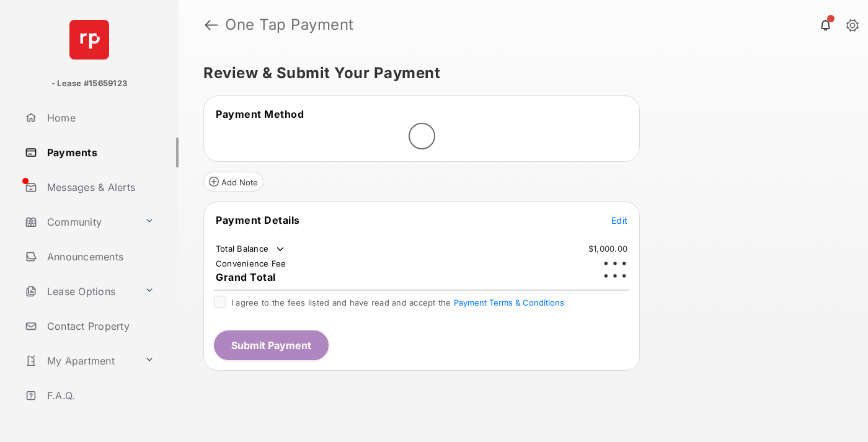 Image resolution: width=868 pixels, height=442 pixels. What do you see at coordinates (258, 220) in the screenshot?
I see `span: Payment Details` at bounding box center [258, 220].